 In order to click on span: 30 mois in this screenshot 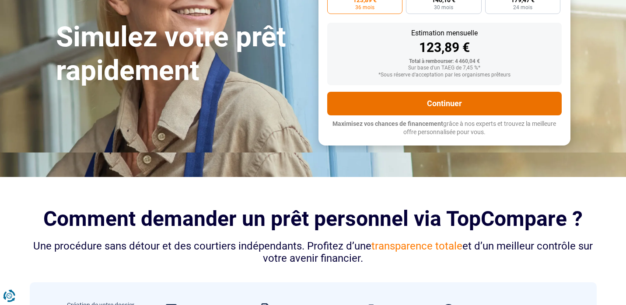, I will do `click(444, 7)`.